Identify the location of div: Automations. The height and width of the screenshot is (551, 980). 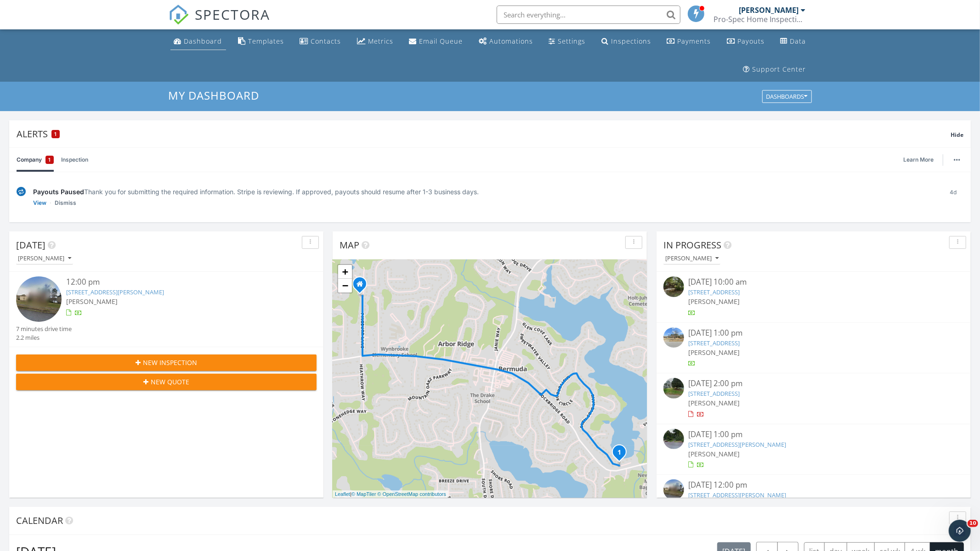
(511, 41).